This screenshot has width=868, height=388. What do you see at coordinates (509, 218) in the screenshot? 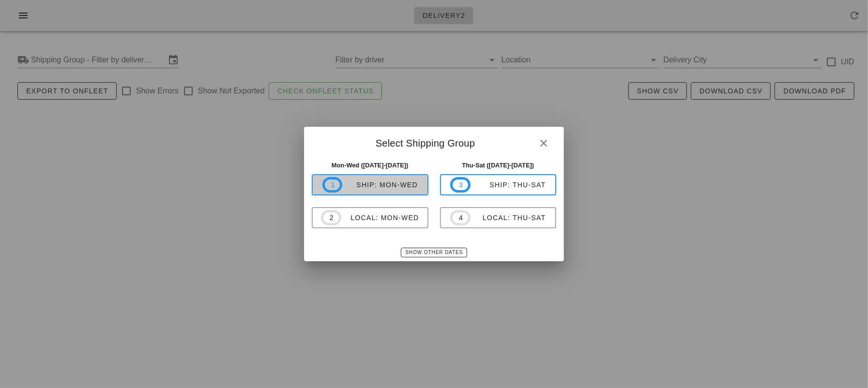
I see `div: local: Thu-Sat` at bounding box center [509, 218].